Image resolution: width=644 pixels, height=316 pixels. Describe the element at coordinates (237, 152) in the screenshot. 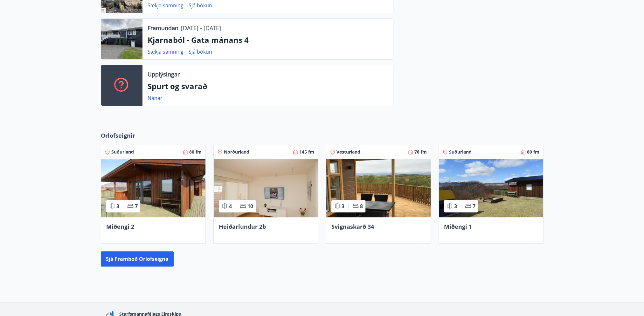

I see `span: Norðurland` at that location.